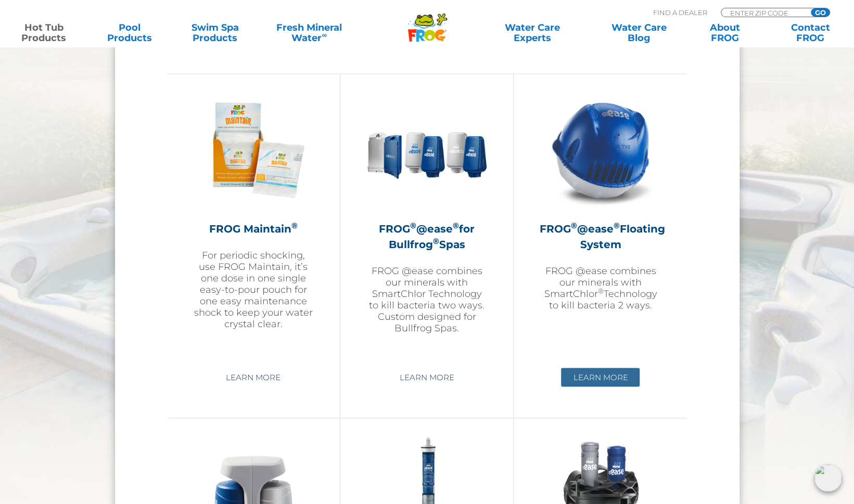 The height and width of the screenshot is (504, 854). What do you see at coordinates (811, 33) in the screenshot?
I see `a: ContactFROG` at bounding box center [811, 33].